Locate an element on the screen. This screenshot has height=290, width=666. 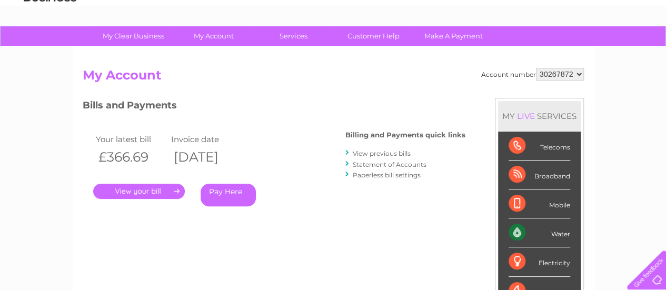
a: Make A Payment is located at coordinates (454, 36).